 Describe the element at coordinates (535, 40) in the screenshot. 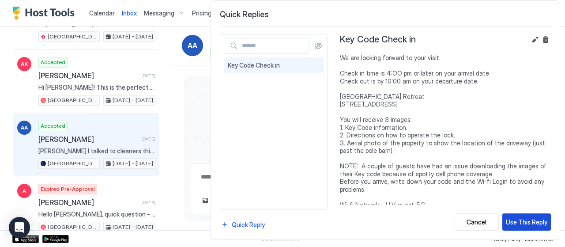

I see `button: Edit` at that location.